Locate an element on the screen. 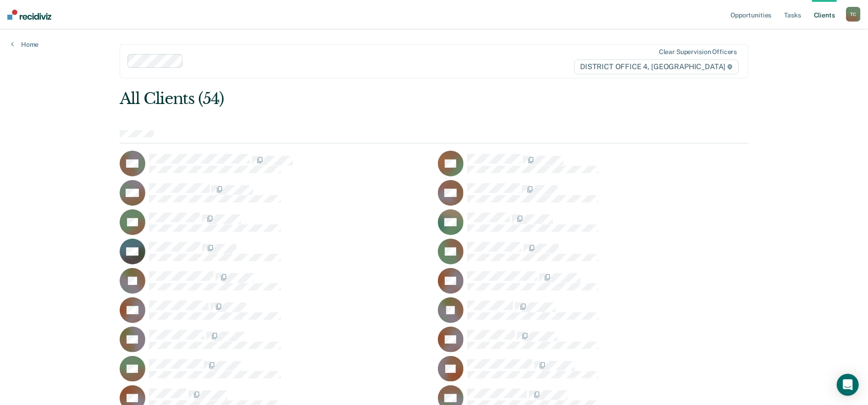 This screenshot has width=868, height=405. button: TC is located at coordinates (853, 14).